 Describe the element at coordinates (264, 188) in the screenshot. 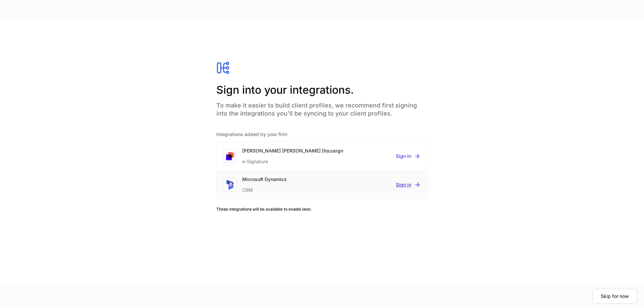

I see `div: CRM` at that location.